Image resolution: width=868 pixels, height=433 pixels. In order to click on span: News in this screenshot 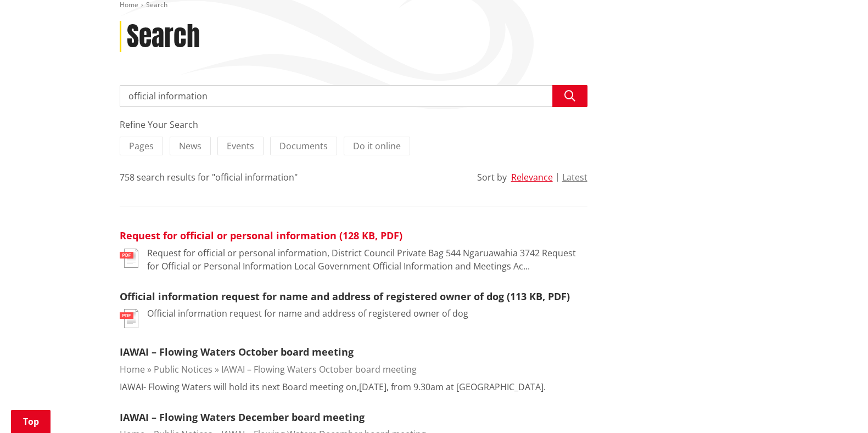, I will do `click(190, 146)`.